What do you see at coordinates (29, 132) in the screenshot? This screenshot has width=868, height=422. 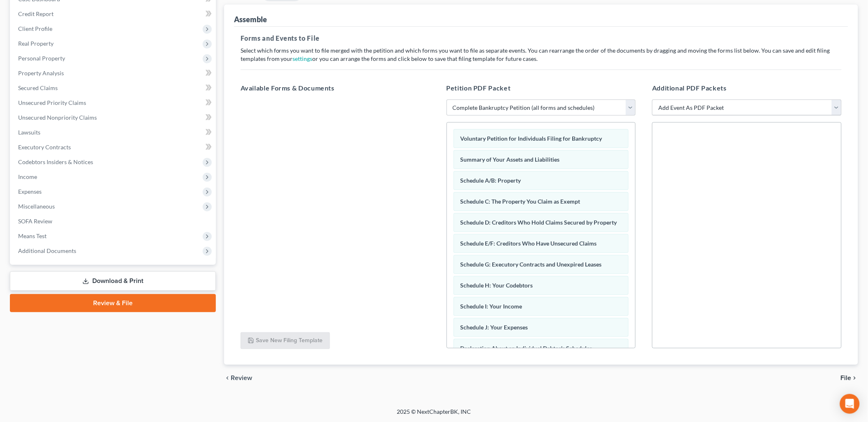 I see `span: Lawsuits` at bounding box center [29, 132].